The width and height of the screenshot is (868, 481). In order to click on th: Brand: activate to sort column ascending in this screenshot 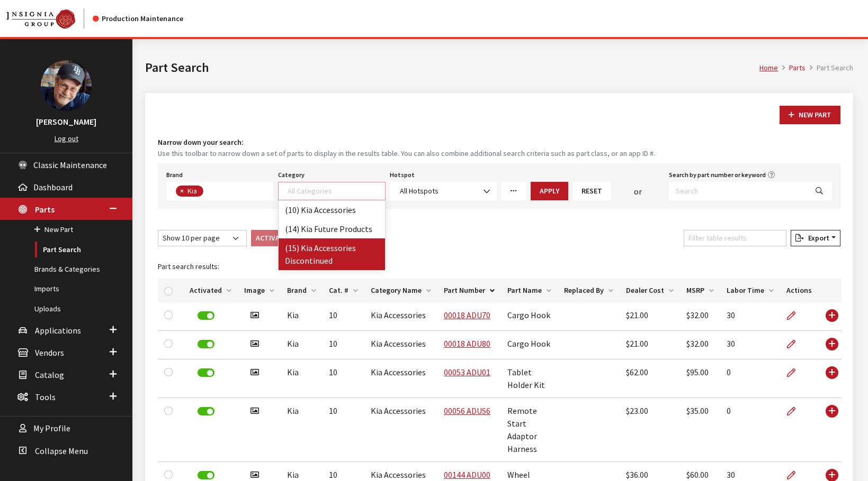, I will do `click(302, 291)`.